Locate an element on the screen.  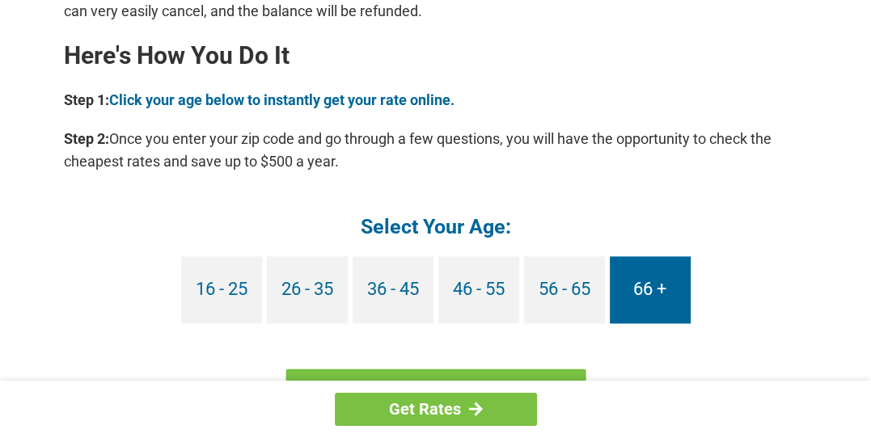
a: Get Rates is located at coordinates (436, 409).